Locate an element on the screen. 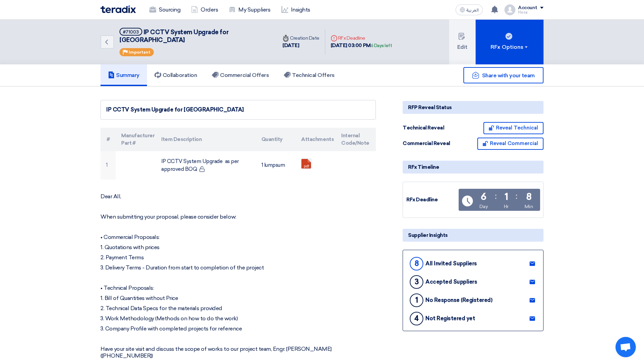  p: 3. Company Profile with completed projects for reference is located at coordinates (238, 329).